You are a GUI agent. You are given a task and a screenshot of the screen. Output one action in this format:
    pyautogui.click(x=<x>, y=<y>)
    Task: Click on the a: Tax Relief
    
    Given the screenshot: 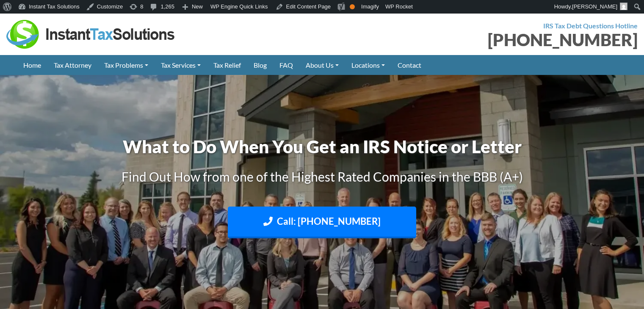 What is the action you would take?
    pyautogui.click(x=227, y=65)
    